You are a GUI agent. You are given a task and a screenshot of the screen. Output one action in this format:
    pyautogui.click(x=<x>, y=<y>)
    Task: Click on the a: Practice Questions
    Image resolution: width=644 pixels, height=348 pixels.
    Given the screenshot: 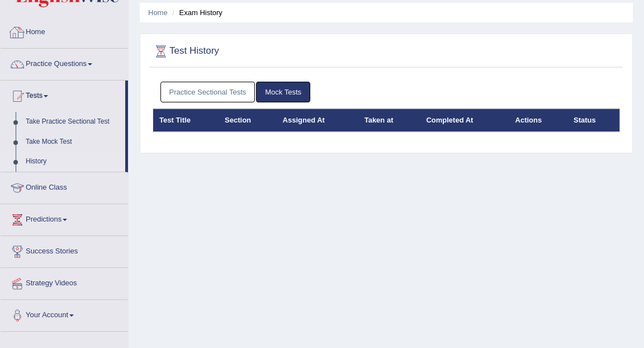 What is the action you would take?
    pyautogui.click(x=64, y=63)
    